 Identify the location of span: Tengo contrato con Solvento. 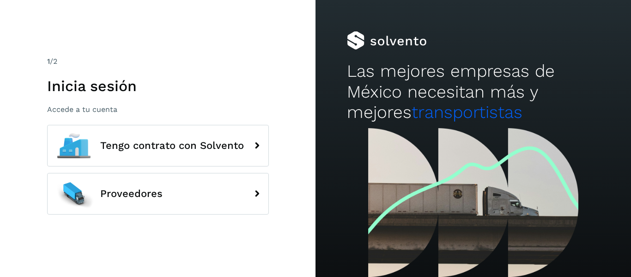
(172, 146).